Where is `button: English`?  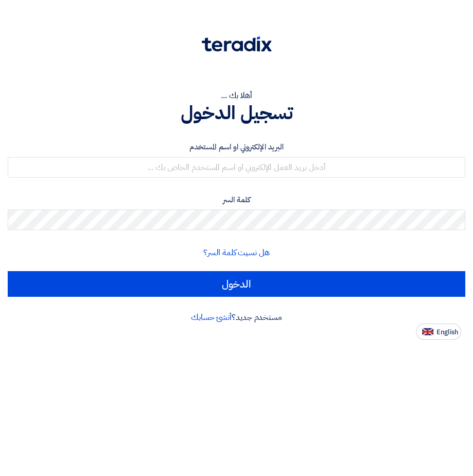 button: English is located at coordinates (439, 332).